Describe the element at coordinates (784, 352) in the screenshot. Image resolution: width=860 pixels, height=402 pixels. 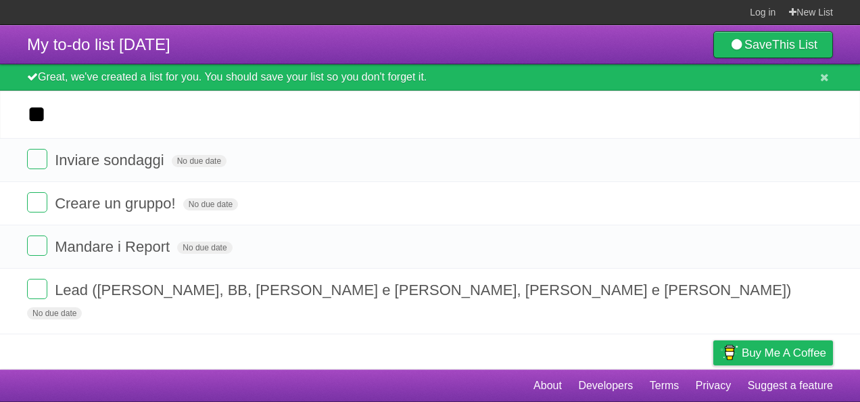
I see `span: Buy me a coffee` at that location.